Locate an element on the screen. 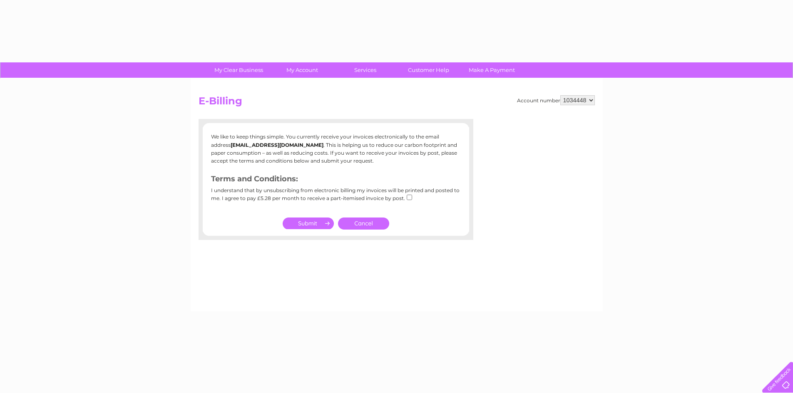 The image size is (793, 393). div: Account number is located at coordinates (556, 100).